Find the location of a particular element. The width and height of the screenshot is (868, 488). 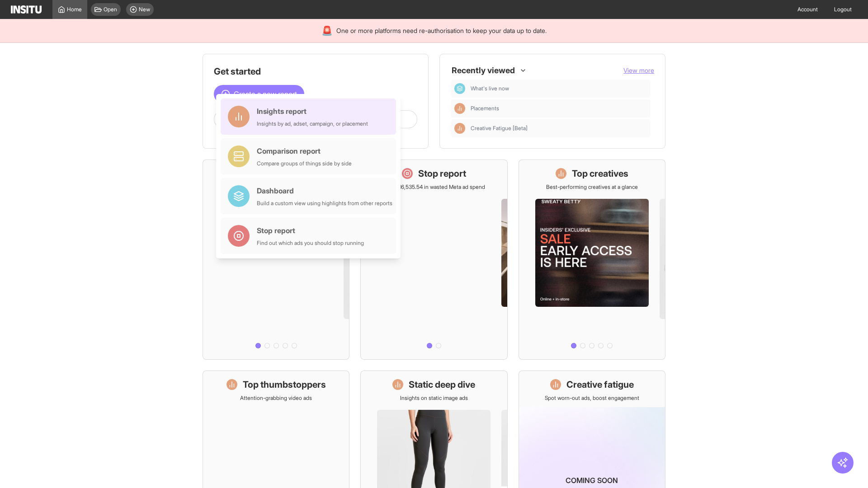

h1: Top thumbstoppers is located at coordinates (285, 384).